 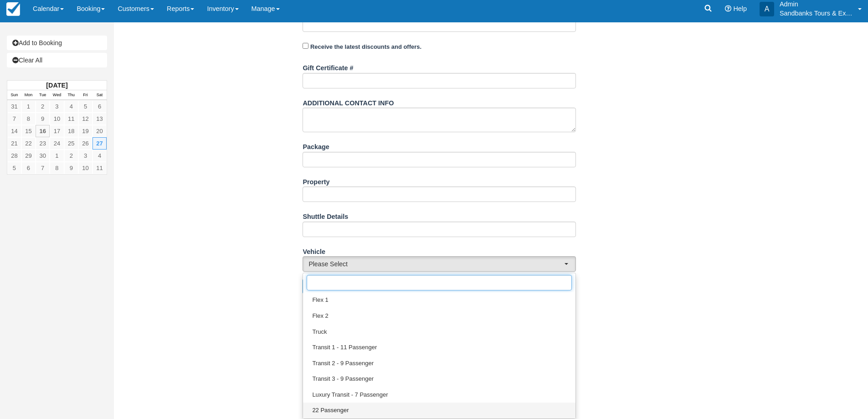 I want to click on a: 19, so click(x=85, y=131).